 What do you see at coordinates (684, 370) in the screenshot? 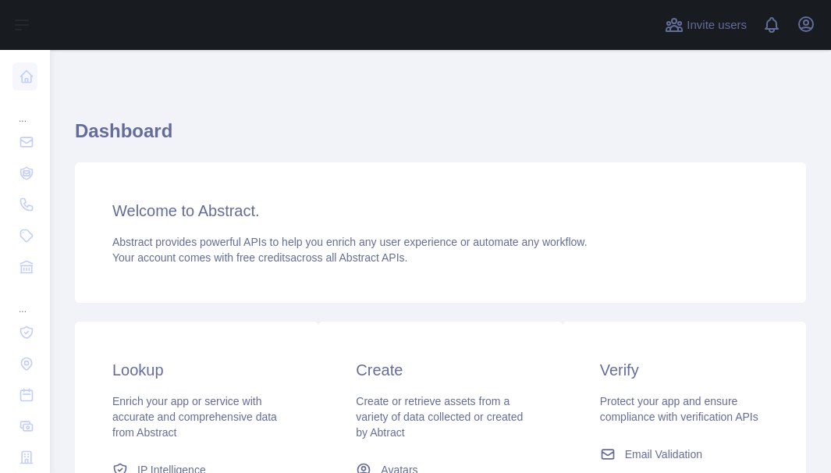
I see `h3: Verify` at bounding box center [684, 370].